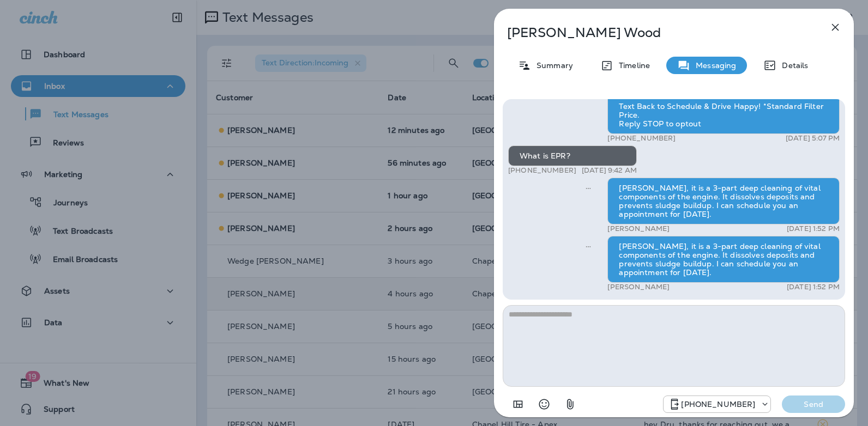 The height and width of the screenshot is (426, 868). I want to click on p: Messaging, so click(713, 65).